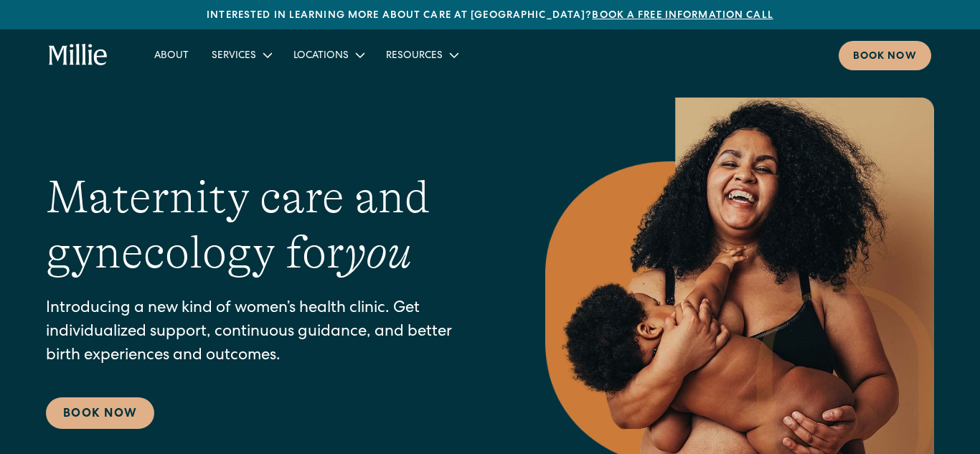  What do you see at coordinates (267, 333) in the screenshot?
I see `p: Introducing a new kind of women’s health clinic. Get individualized support, continuous guidance,...` at bounding box center [267, 333].